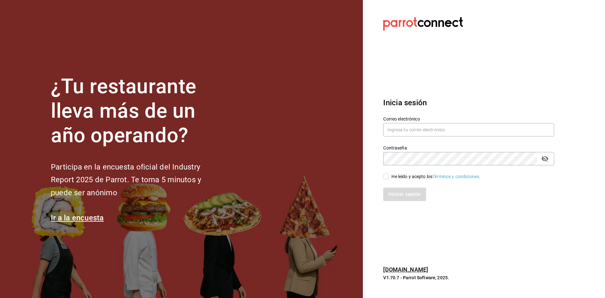  I want to click on h3: Inicia sesión, so click(469, 103).